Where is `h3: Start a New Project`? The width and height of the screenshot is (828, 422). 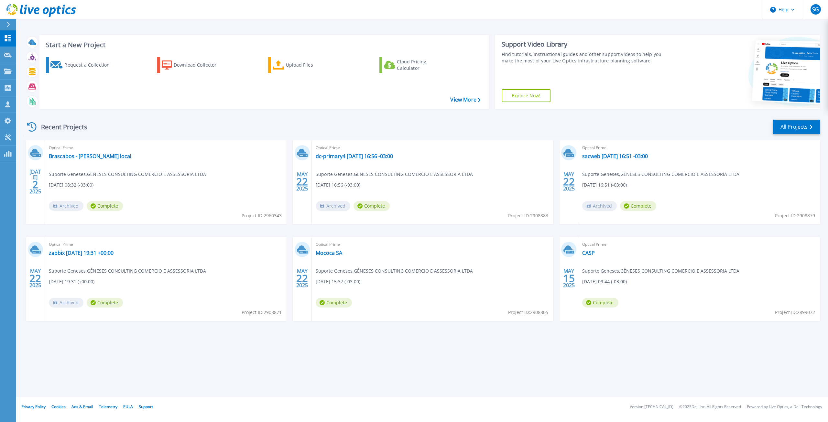
h3: Start a New Project is located at coordinates (263, 45).